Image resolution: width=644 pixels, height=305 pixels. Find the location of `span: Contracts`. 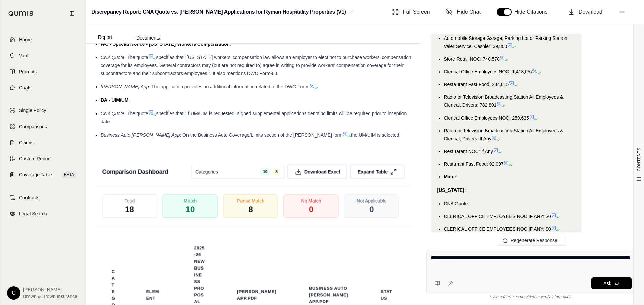

span: Contracts is located at coordinates (29, 198).